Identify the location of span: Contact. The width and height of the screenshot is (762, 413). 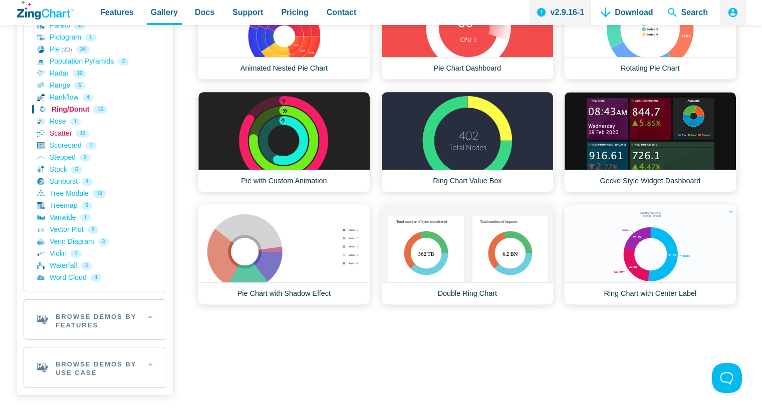
(342, 12).